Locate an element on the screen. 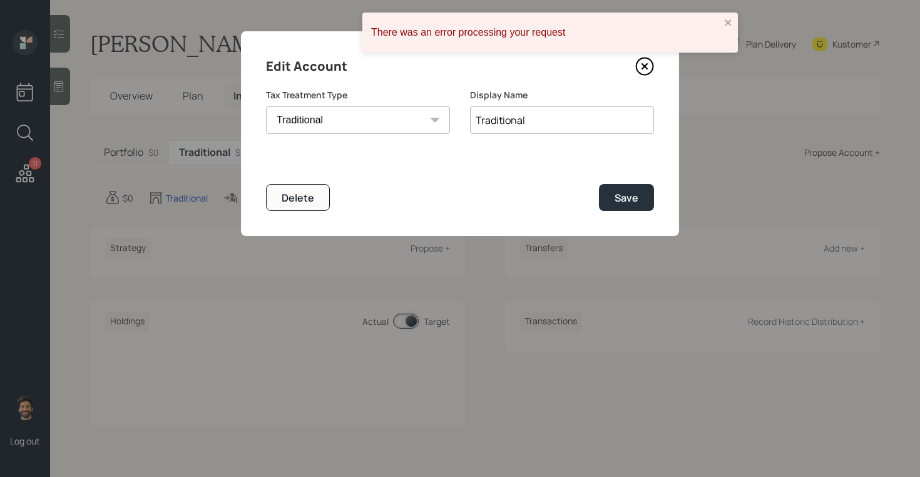  label: Tax Treatment Type is located at coordinates (358, 95).